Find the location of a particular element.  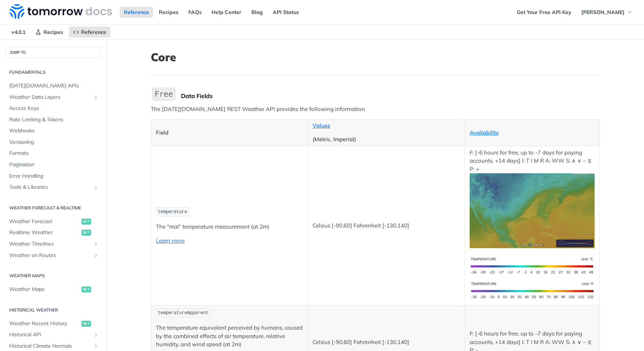

button: JUMP TO is located at coordinates (53, 52).